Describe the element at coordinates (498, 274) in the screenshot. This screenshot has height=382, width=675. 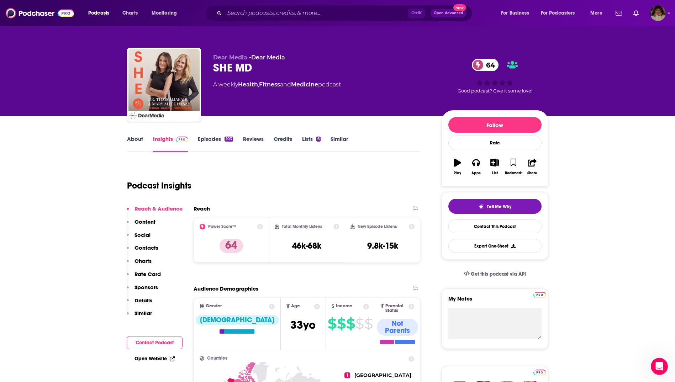
I see `span: Get this podcast via API` at that location.